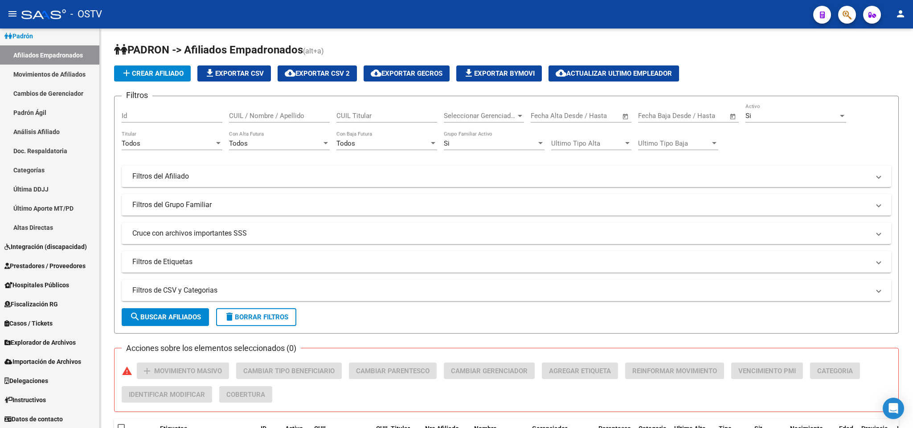 The height and width of the screenshot is (428, 913). Describe the element at coordinates (152, 74) in the screenshot. I see `span: Crear Afiliado` at that location.